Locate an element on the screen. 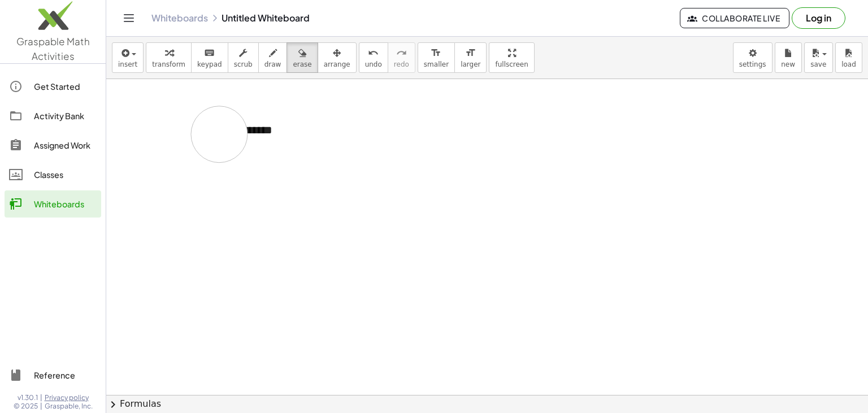 This screenshot has width=868, height=413. span: scrub is located at coordinates (243, 65).